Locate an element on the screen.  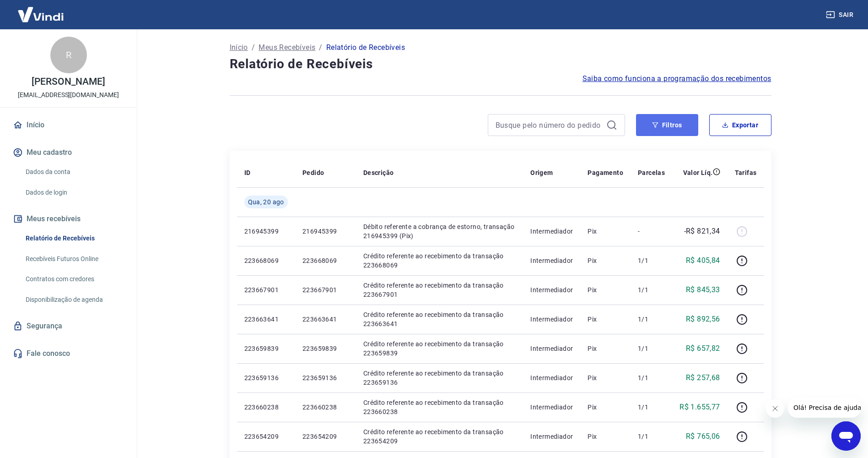
p: R$ 845,33 is located at coordinates (703, 290).